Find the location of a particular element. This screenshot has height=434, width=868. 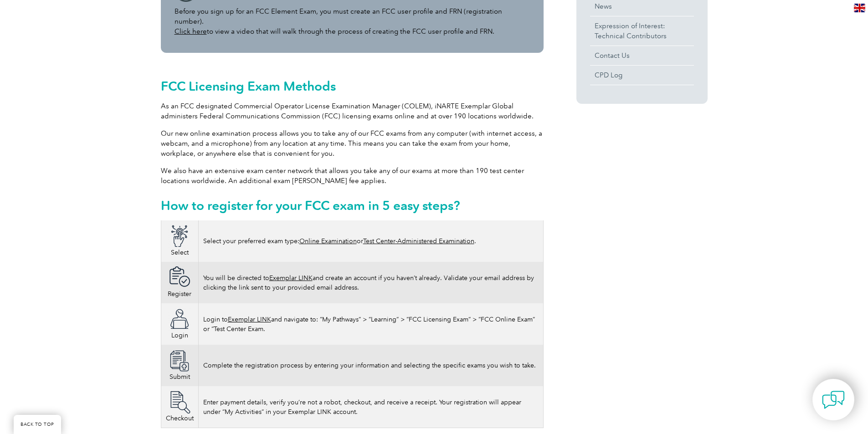

h2: FCC Licensing Exam Methods is located at coordinates (352, 86).